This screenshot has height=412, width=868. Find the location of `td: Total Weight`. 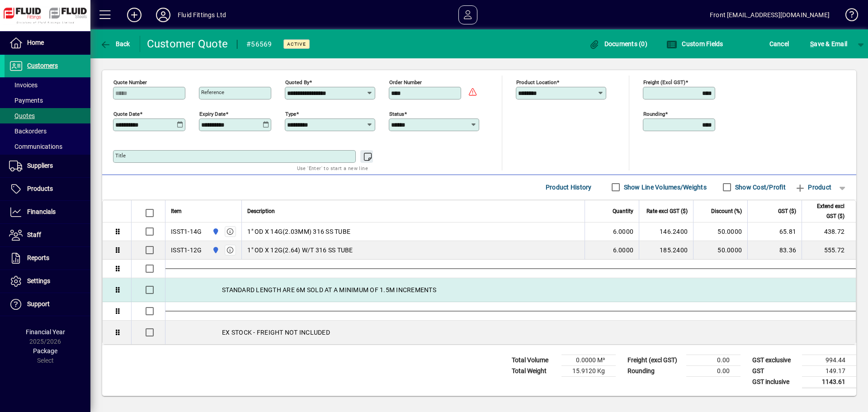

td: Total Weight is located at coordinates (534, 371).